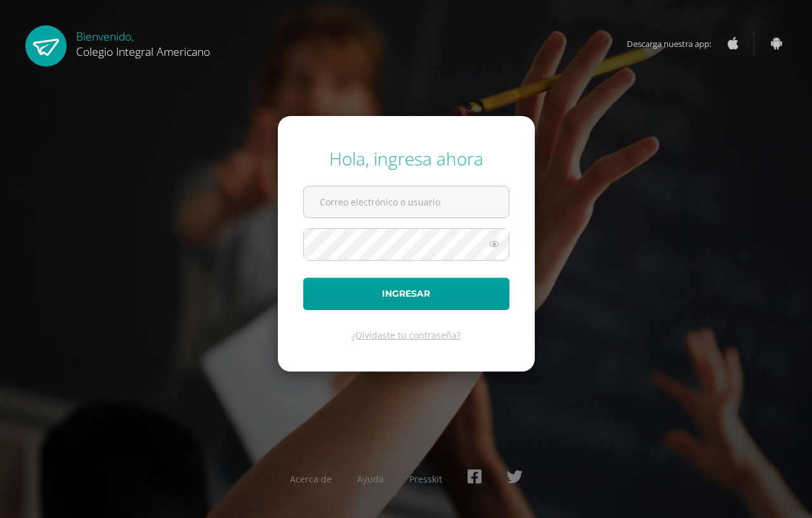  What do you see at coordinates (406, 335) in the screenshot?
I see `a: ¿Olvidaste tu contraseña?` at bounding box center [406, 335].